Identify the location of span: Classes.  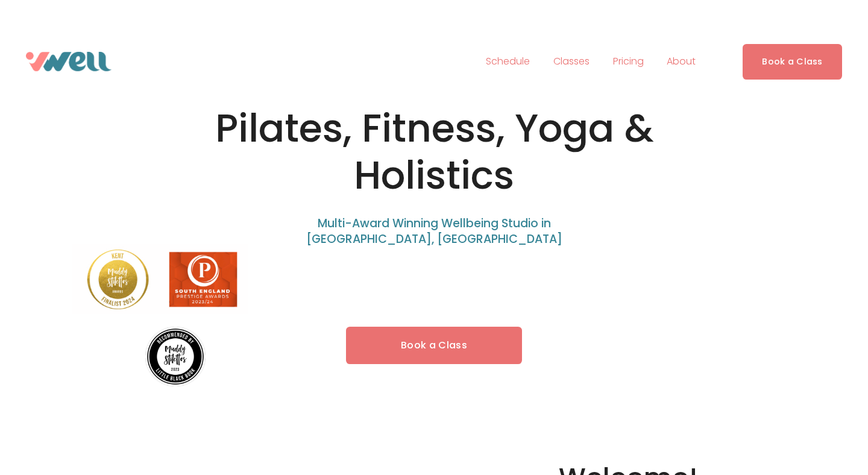
(572, 61).